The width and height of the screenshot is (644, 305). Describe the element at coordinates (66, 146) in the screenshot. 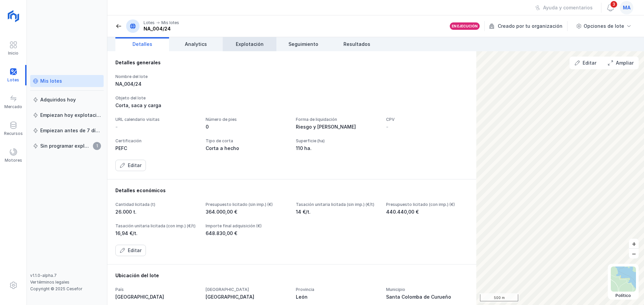

I see `div: Sin programar explotación` at that location.